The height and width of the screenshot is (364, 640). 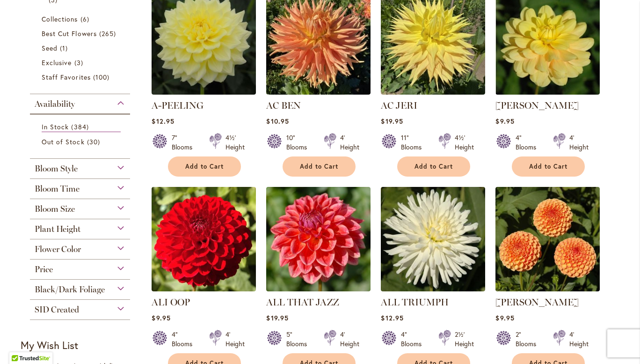 I want to click on a: A-PEELING, so click(x=177, y=105).